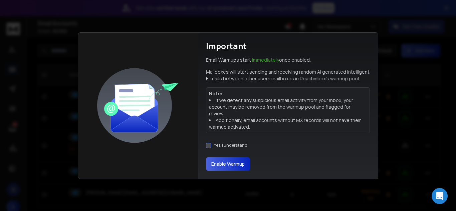 This screenshot has width=456, height=211. I want to click on div: Open Intercom Messenger, so click(440, 196).